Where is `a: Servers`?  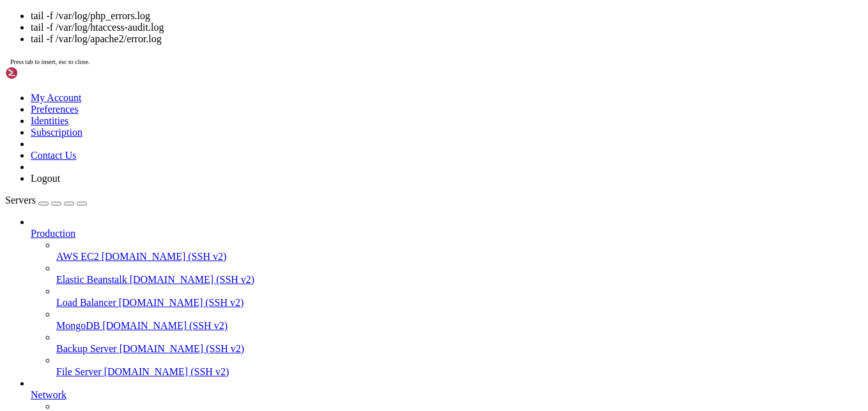
a: Servers is located at coordinates (46, 199).